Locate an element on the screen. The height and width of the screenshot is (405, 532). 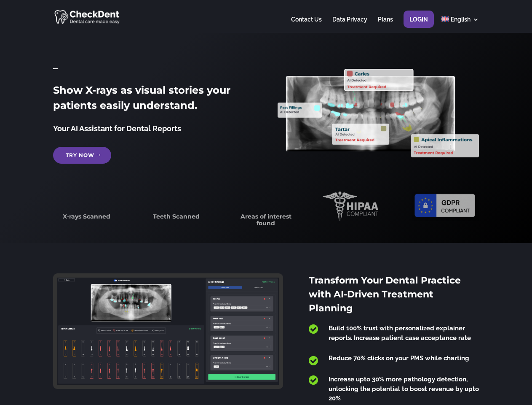
span: English is located at coordinates (461, 19).